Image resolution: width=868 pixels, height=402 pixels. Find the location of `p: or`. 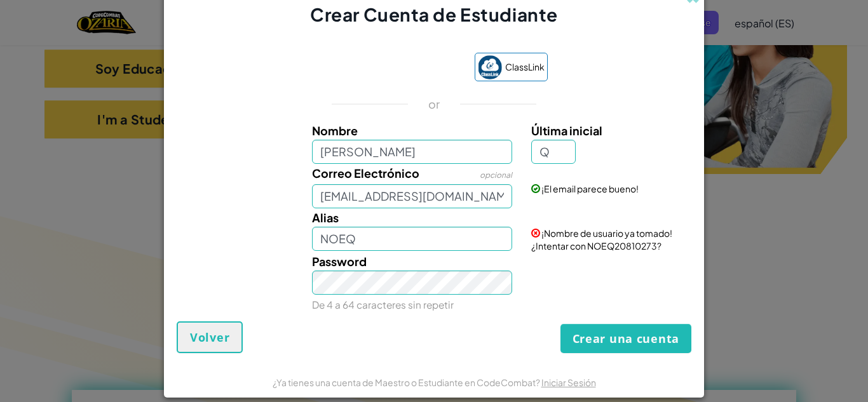

p: or is located at coordinates (434, 104).